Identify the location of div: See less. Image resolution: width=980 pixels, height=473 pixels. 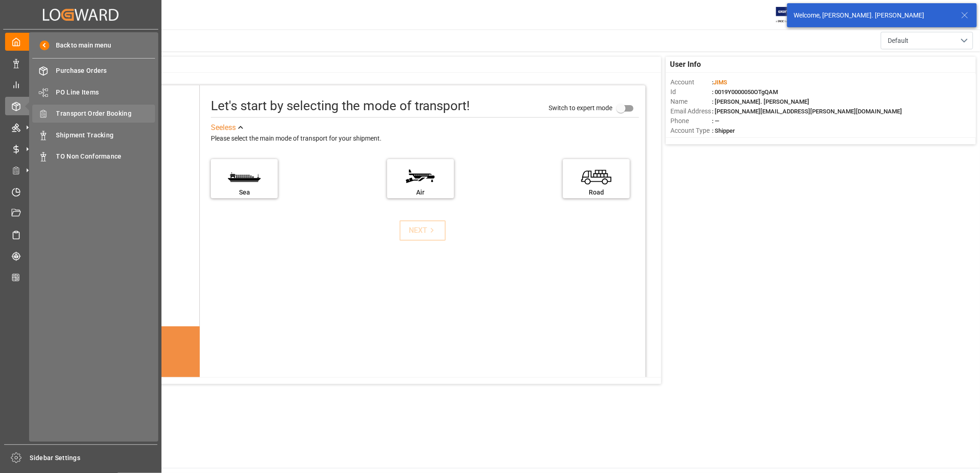
(223, 128).